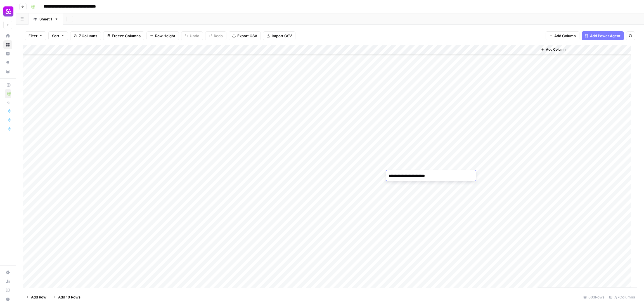  I want to click on span: Import CSV, so click(282, 36).